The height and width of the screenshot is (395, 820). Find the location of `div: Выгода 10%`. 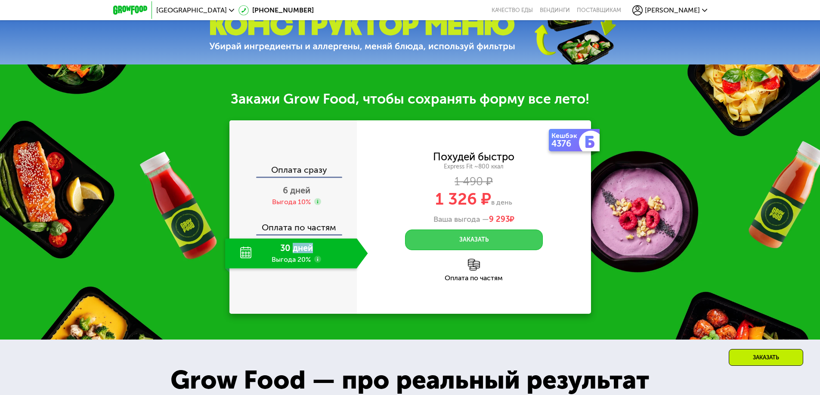

div: Выгода 10% is located at coordinates (291, 202).